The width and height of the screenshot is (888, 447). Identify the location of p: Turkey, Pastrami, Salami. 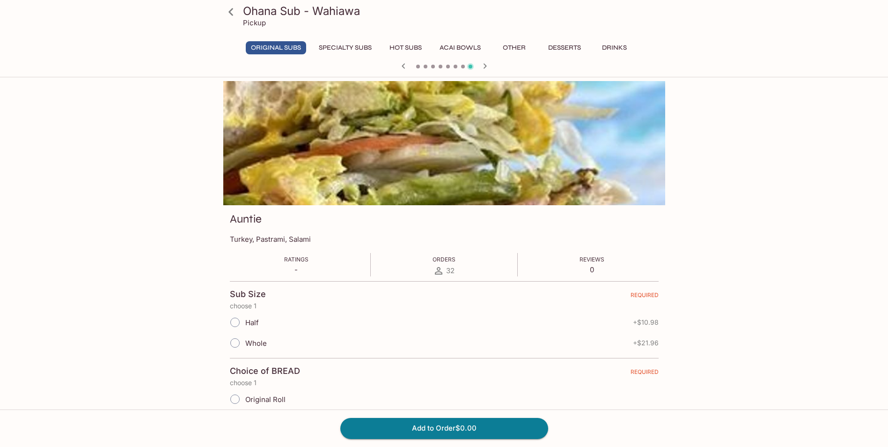
(444, 239).